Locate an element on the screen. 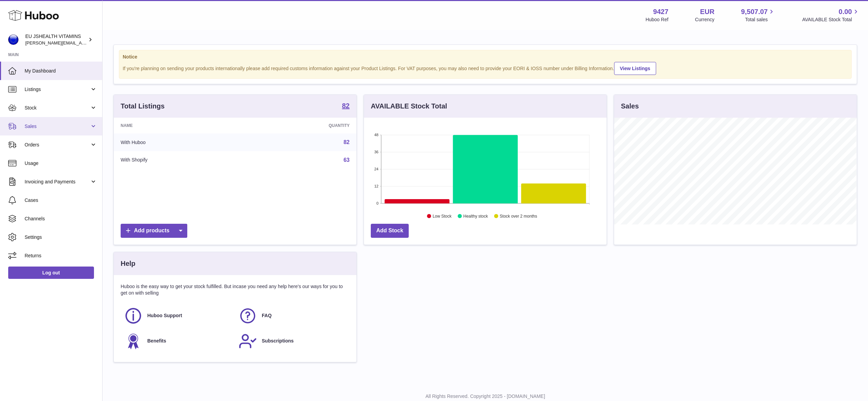 This screenshot has height=401, width=868. text: Low Stock is located at coordinates (442, 216).